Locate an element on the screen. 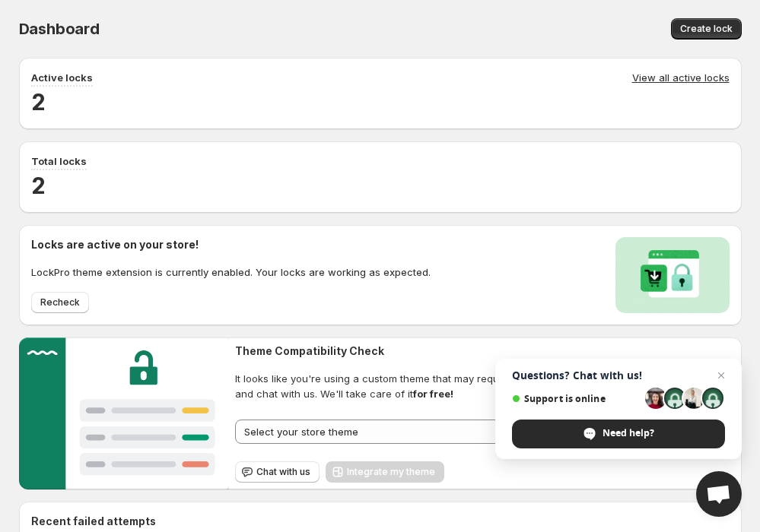 This screenshot has width=760, height=532. button: Chat with us is located at coordinates (277, 472).